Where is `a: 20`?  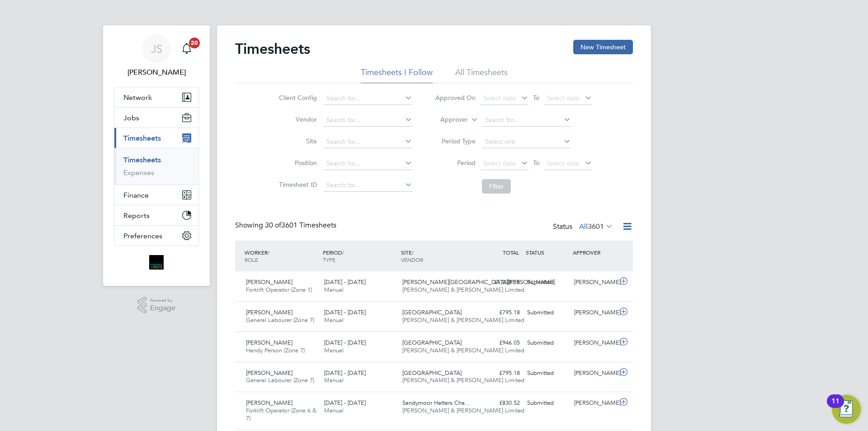 a: 20 is located at coordinates (187, 49).